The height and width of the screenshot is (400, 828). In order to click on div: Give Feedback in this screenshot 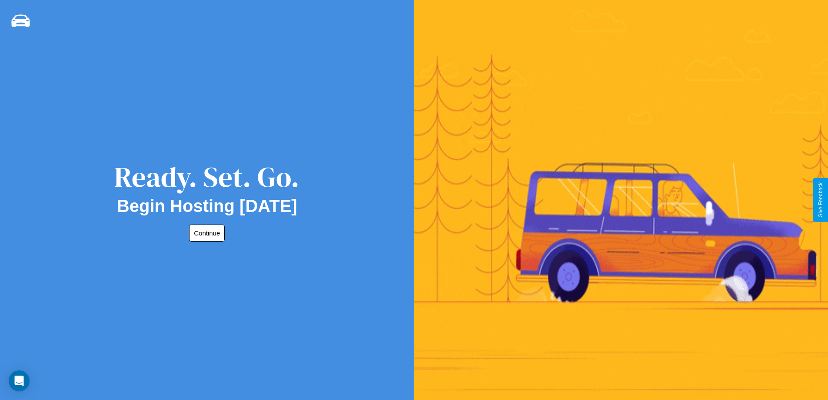, I will do `click(821, 200)`.